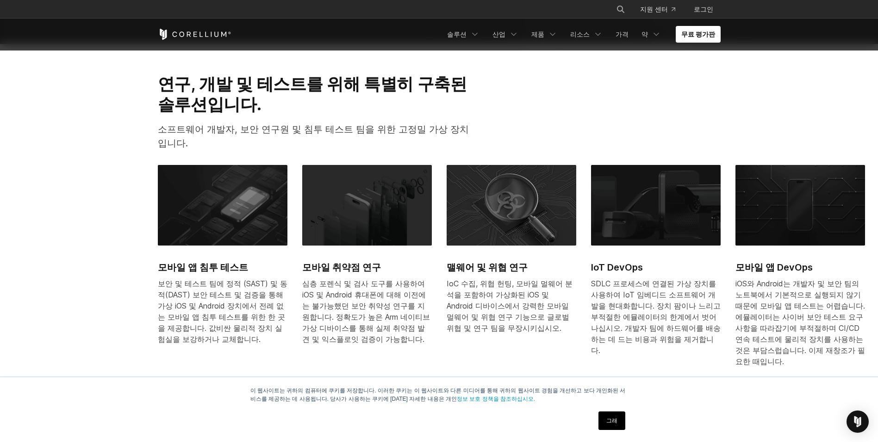 The width and height of the screenshot is (878, 442). What do you see at coordinates (656, 266) in the screenshot?
I see `a: IoT DevOps IoT DevOps SDLC 프로세스에 연결된 가상 장치를 사용하여 IoT 임베디드 소프트웨어 개발을 현대화합니다. 장치 팜이나 느리고 부적절한 에뮬레이터...` at bounding box center [656, 266].